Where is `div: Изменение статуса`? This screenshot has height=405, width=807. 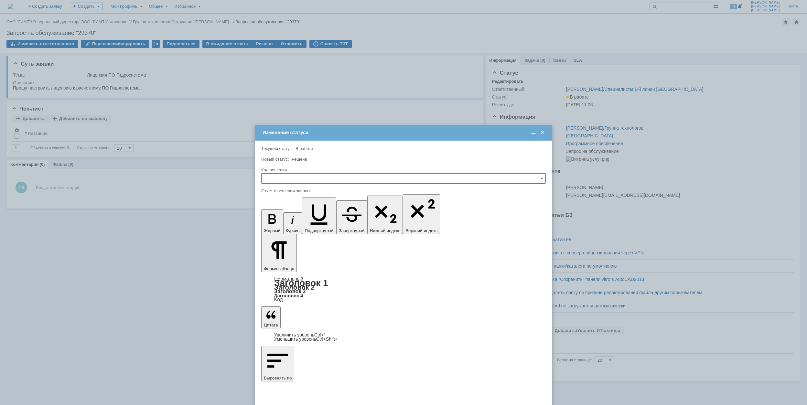 div: Изменение статуса is located at coordinates (404, 133).